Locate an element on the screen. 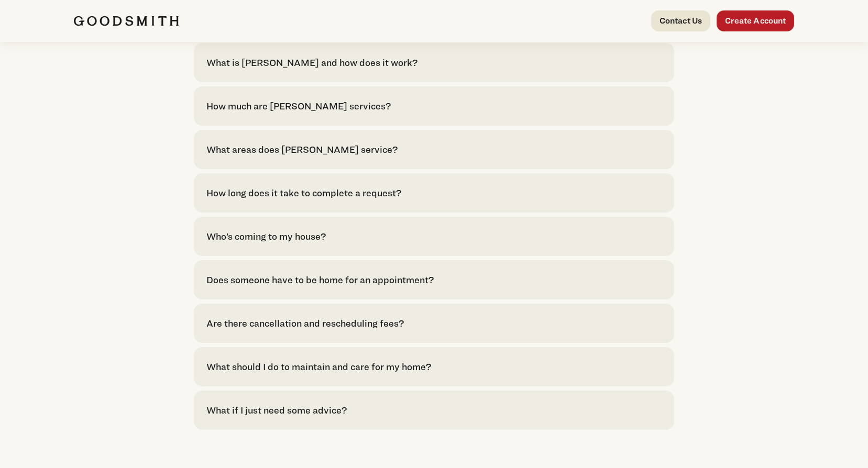  a: Create Account is located at coordinates (755, 21).